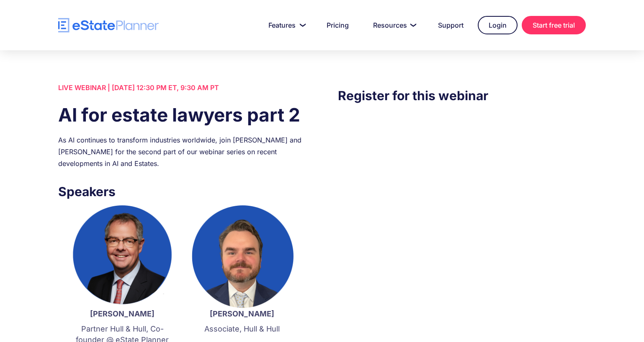 The height and width of the screenshot is (342, 644). Describe the element at coordinates (337, 25) in the screenshot. I see `a: Pricing` at that location.